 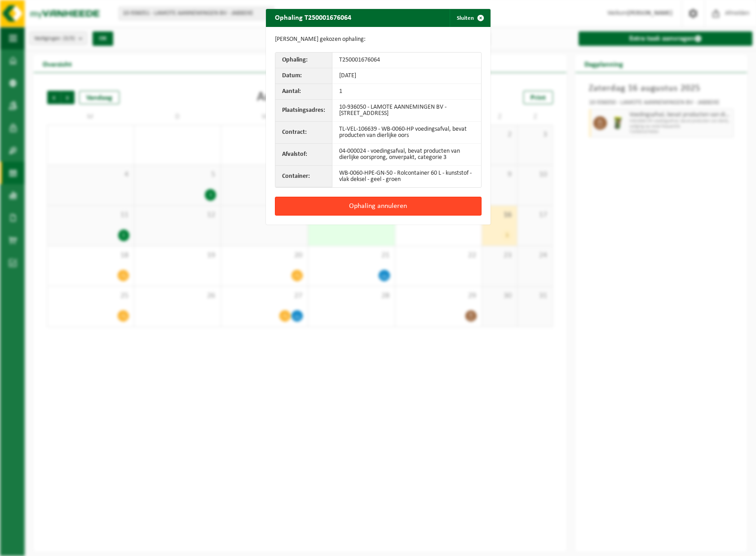 What do you see at coordinates (406, 133) in the screenshot?
I see `td: TL-VEL-106639 - WB-0060-HP voedingsafval, bevat producten van dierlijke oors` at bounding box center [406, 133].